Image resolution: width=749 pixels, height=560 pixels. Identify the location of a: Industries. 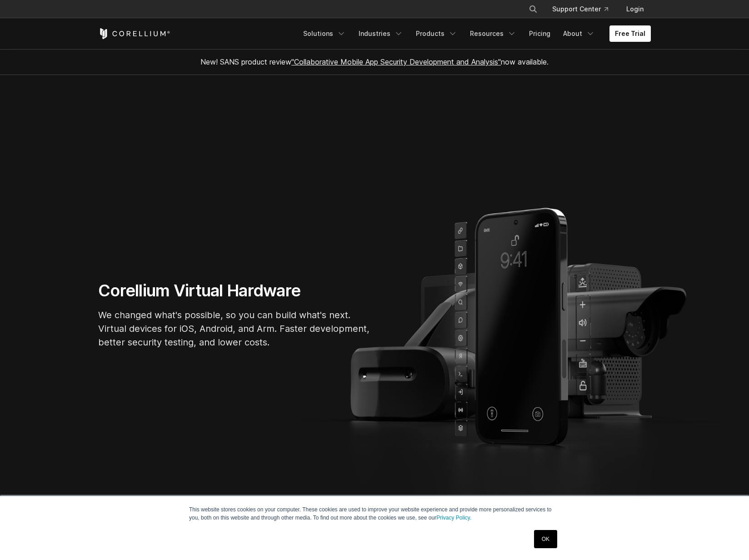
(381, 34).